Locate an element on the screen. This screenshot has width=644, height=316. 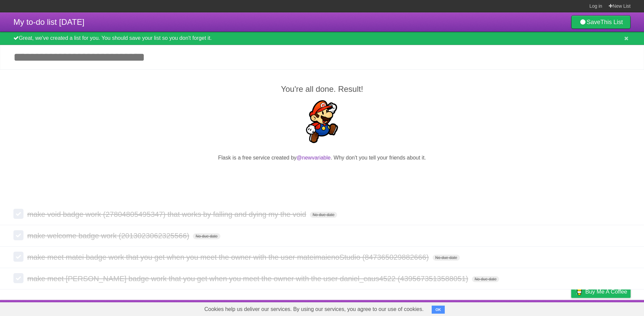
a: Terms is located at coordinates (547, 308).